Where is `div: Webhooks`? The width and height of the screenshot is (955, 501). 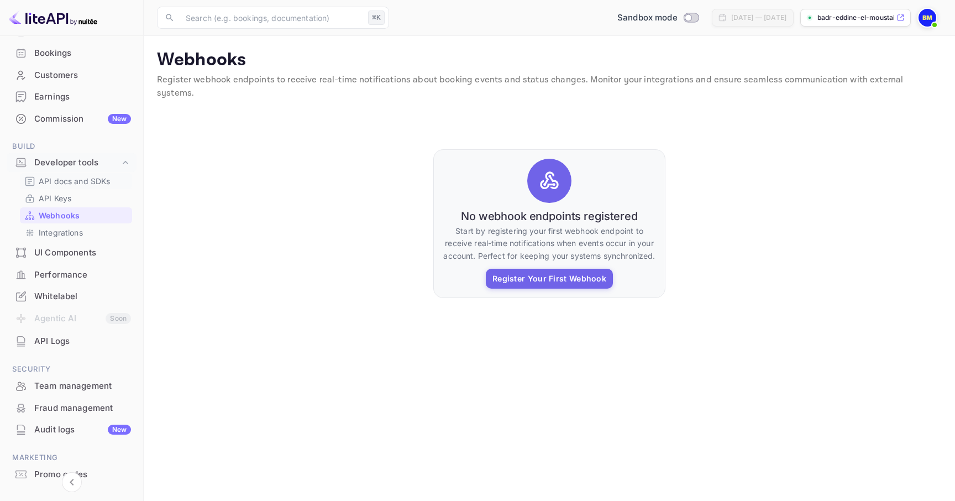 div: Webhooks is located at coordinates (76, 215).